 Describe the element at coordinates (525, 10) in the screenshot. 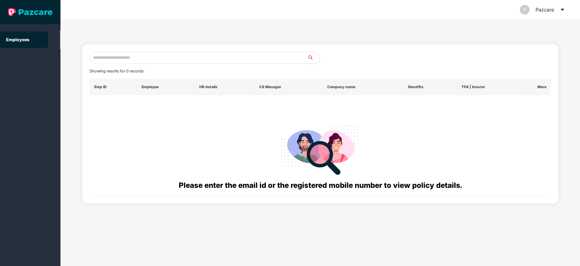

I see `span: P` at that location.